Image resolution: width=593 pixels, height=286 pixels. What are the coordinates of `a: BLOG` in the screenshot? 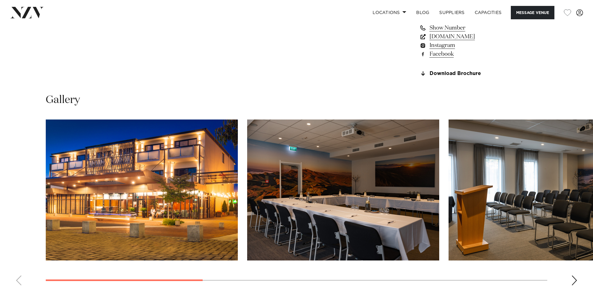 It's located at (423, 12).